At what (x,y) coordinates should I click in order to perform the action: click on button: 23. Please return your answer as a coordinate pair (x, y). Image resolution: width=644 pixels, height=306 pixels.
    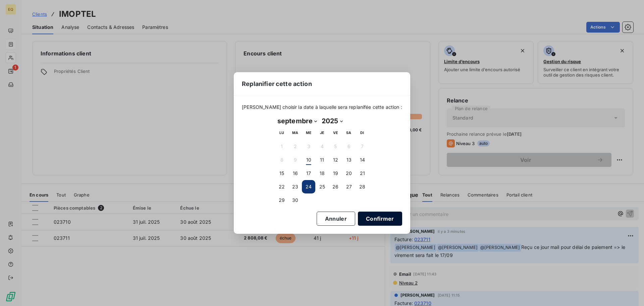
    Looking at the image, I should click on (295, 187).